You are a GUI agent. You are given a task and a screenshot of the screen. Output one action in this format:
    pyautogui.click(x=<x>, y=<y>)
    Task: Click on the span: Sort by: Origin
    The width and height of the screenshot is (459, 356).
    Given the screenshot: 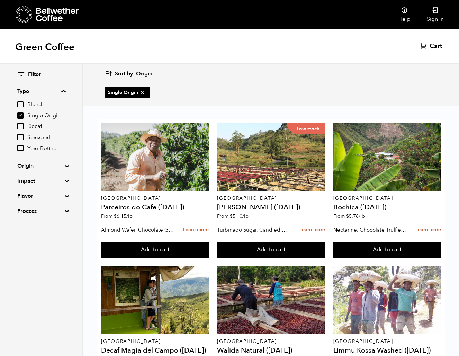 What is the action you would take?
    pyautogui.click(x=133, y=74)
    